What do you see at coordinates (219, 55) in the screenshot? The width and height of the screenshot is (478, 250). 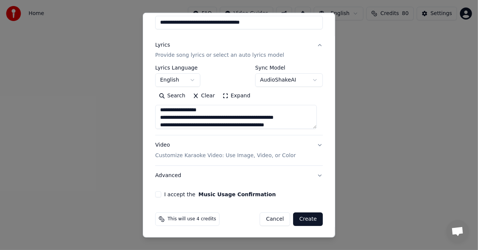 I see `p: Provide song lyrics or select an auto lyrics model` at bounding box center [219, 55].